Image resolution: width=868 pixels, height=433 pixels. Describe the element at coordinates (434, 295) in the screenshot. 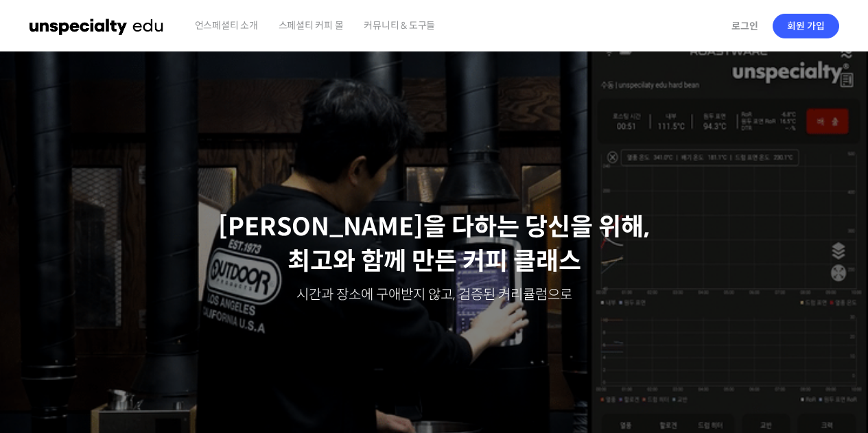

I see `p: 시간과 장소에 구애받지 않고, 검증된 커리큘럼으로` at that location.